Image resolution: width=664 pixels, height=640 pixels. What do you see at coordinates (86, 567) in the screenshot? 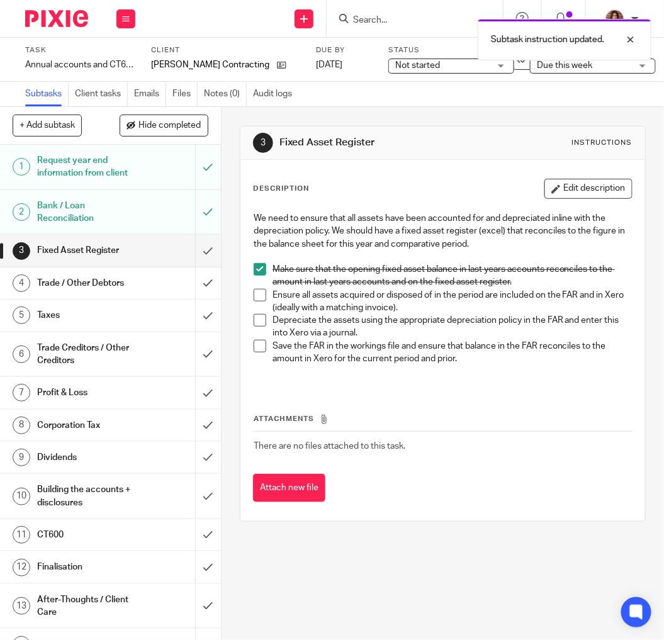
I see `h1: Finalisation` at bounding box center [86, 567].